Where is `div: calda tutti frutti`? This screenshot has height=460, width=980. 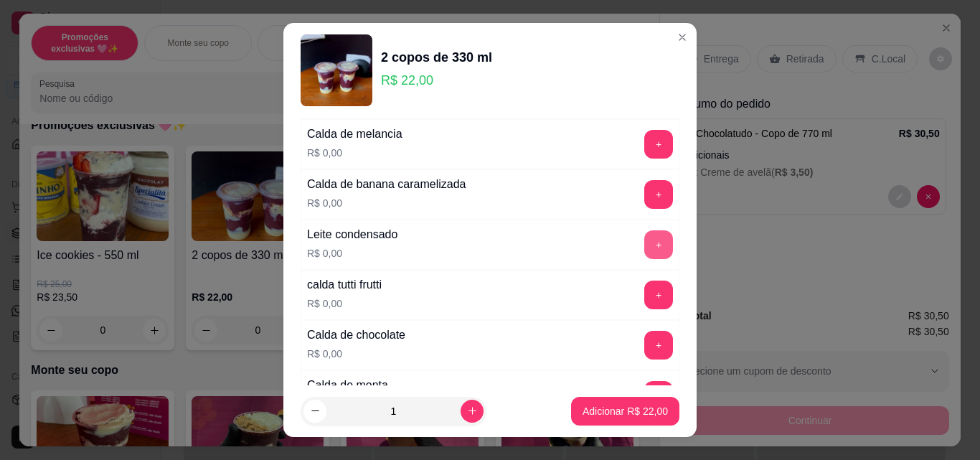 div: calda tutti frutti is located at coordinates (344, 285).